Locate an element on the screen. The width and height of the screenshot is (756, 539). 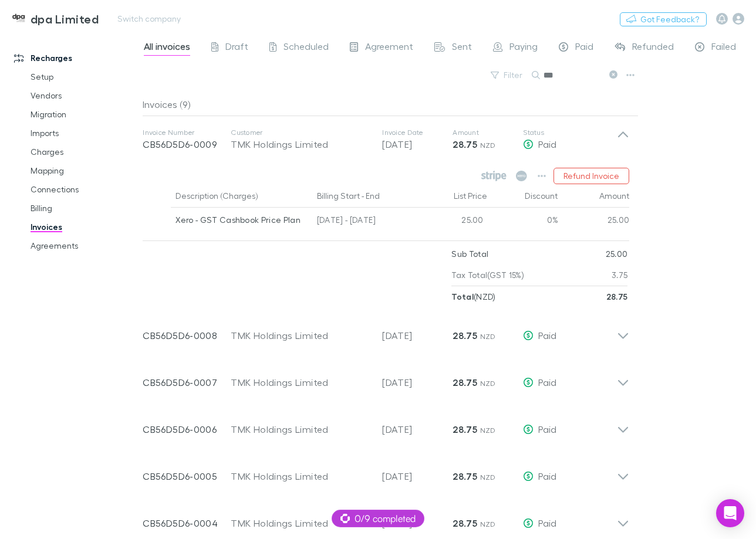
a: Mapping is located at coordinates (84, 171).